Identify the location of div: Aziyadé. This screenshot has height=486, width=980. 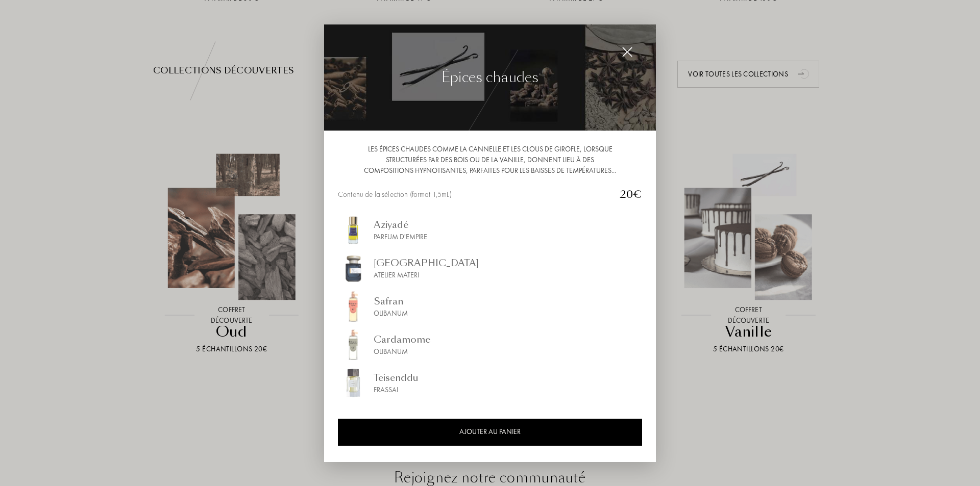
(400, 224).